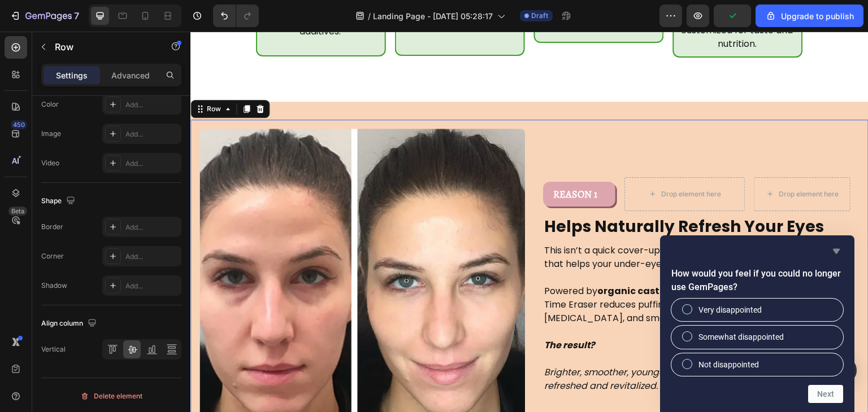  I want to click on strong: organic castor oil and frankincense, so click(493, 259).